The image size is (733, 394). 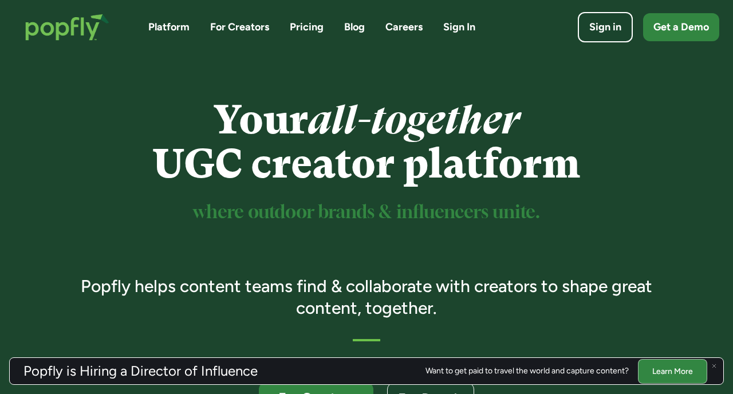 What do you see at coordinates (367, 297) in the screenshot?
I see `h3: Popfly helps content teams find & collaborate with creators to shape great content, together.` at bounding box center [367, 297].